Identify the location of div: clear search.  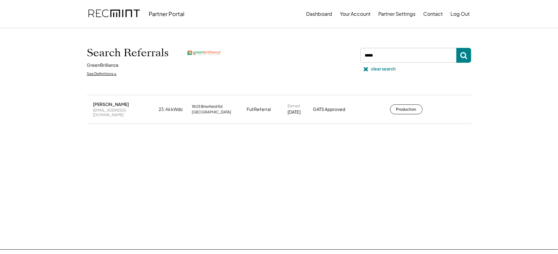
(383, 69).